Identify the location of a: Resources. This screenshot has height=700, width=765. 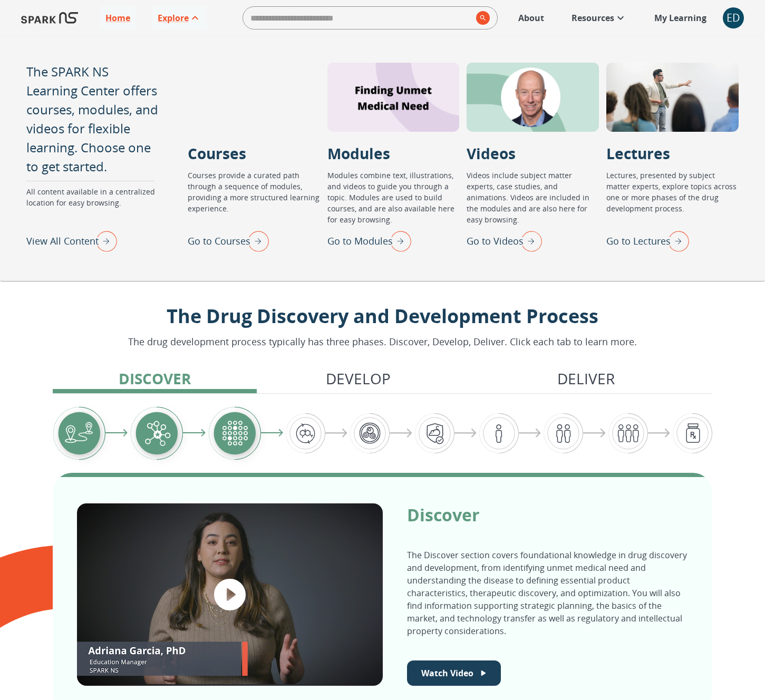
(599, 18).